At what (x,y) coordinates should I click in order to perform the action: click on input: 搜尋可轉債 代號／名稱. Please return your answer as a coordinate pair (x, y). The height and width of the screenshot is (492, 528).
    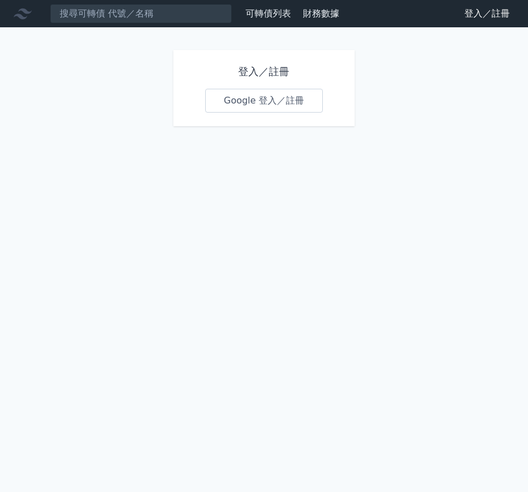
    Looking at the image, I should click on (141, 14).